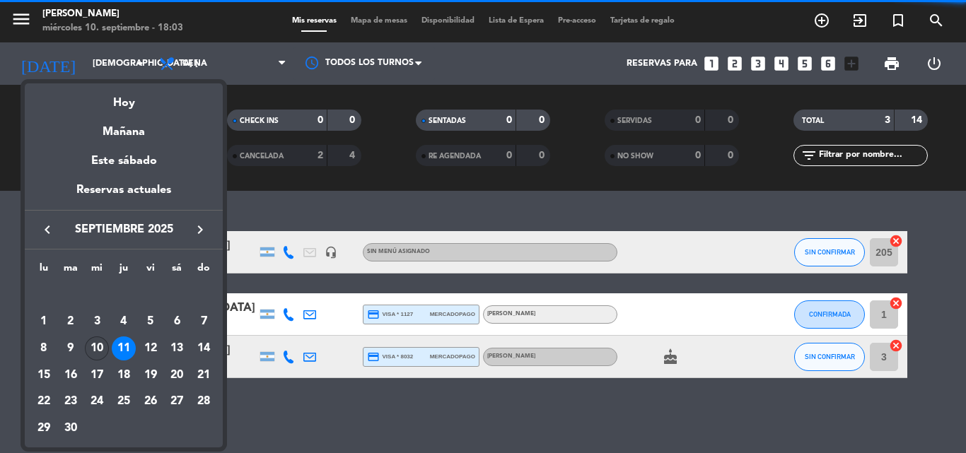 The height and width of the screenshot is (453, 966). What do you see at coordinates (124, 127) in the screenshot?
I see `div: Mañana` at bounding box center [124, 127].